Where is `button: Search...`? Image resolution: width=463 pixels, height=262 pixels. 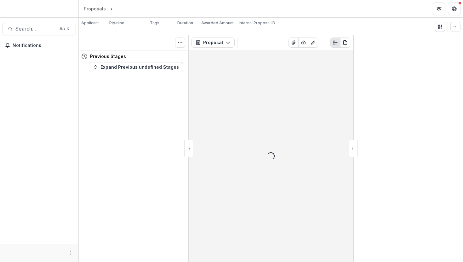
button: Search... is located at coordinates (39, 29).